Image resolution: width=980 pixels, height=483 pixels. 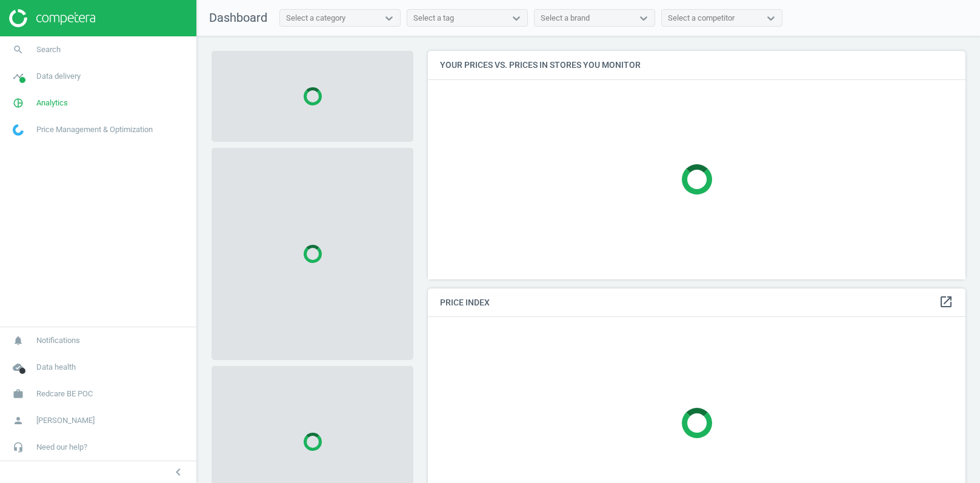 I want to click on i: search, so click(x=18, y=50).